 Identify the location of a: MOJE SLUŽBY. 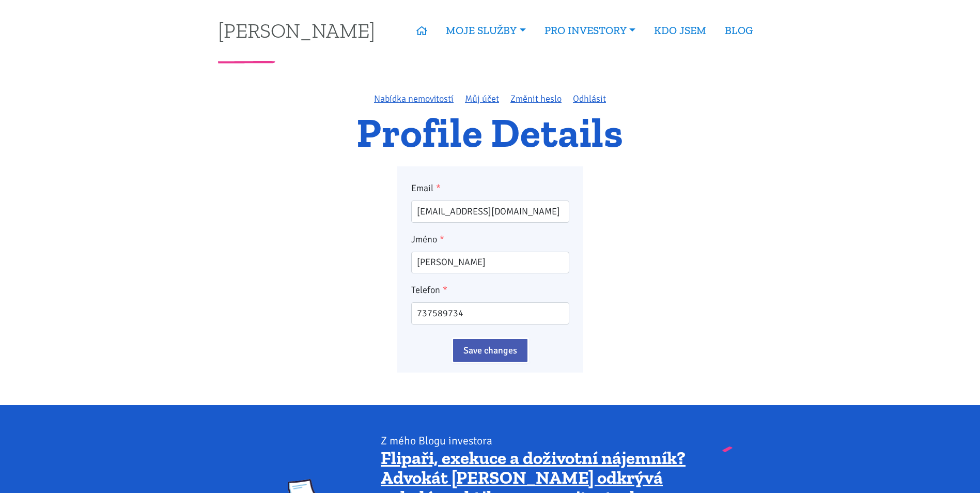
(486, 31).